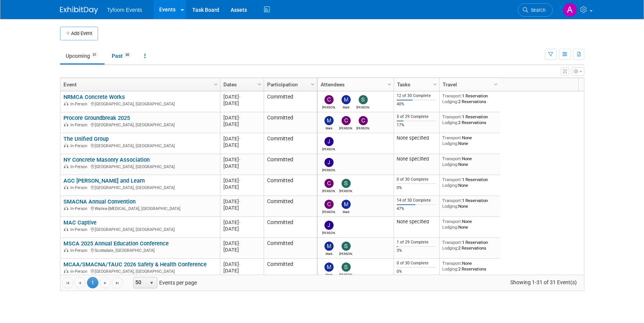 The image size is (644, 323). Describe the element at coordinates (116, 243) in the screenshot. I see `a: MSCA 2025 Annual Education Conference` at that location.